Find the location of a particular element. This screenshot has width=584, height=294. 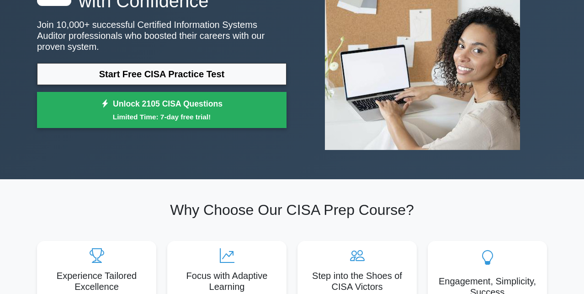

small: Limited Time: 7-day free trial! is located at coordinates (162, 117).